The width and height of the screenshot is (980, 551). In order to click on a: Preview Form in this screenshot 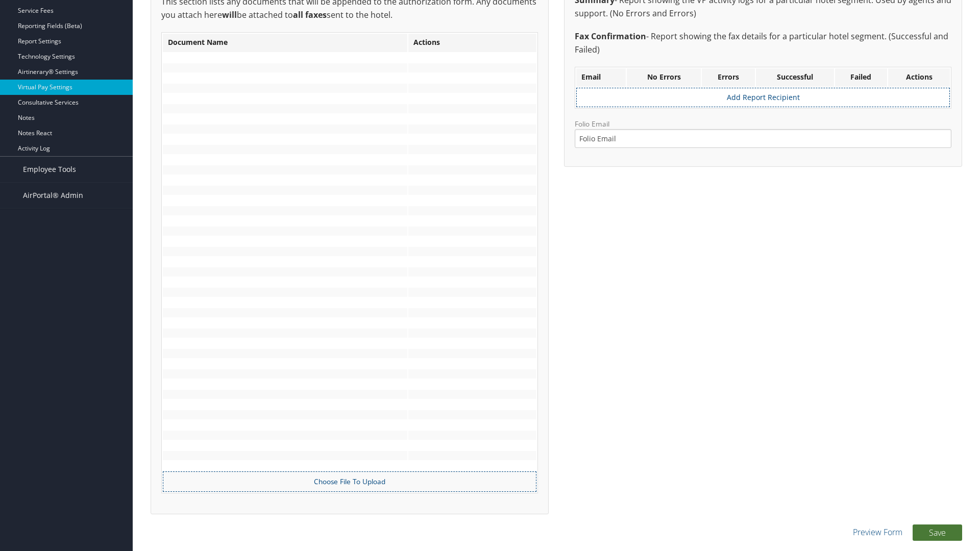, I will do `click(877, 532)`.